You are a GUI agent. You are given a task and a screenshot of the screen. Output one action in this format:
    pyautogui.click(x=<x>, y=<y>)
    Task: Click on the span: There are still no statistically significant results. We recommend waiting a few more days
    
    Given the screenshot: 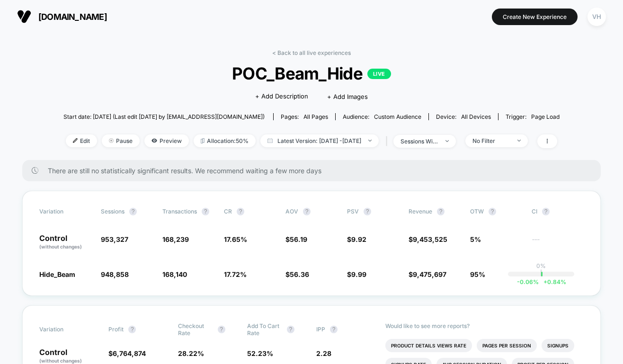 What is the action you would take?
    pyautogui.click(x=315, y=171)
    